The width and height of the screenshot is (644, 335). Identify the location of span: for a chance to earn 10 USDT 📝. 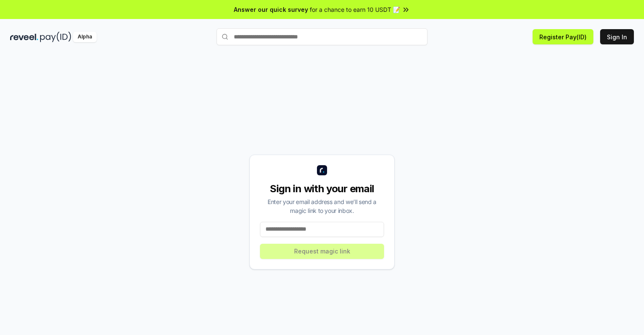
(355, 9).